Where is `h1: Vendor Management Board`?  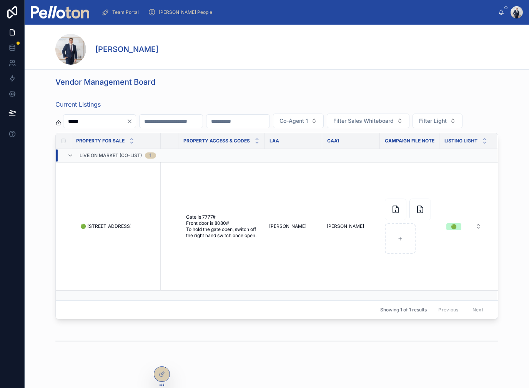 h1: Vendor Management Board is located at coordinates (105, 82).